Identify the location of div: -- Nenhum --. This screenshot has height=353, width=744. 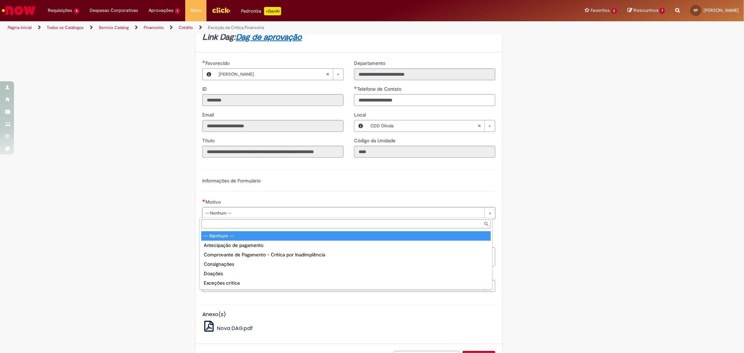
(346, 236).